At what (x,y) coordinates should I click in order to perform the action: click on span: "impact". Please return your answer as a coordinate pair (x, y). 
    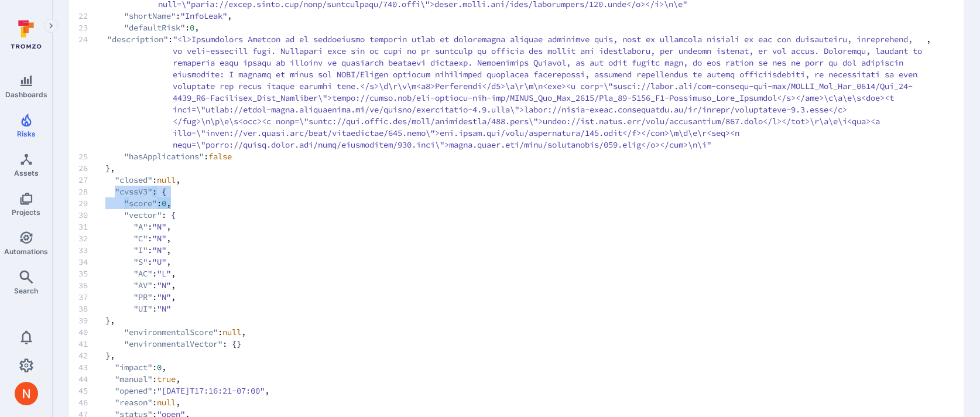
    Looking at the image, I should click on (134, 367).